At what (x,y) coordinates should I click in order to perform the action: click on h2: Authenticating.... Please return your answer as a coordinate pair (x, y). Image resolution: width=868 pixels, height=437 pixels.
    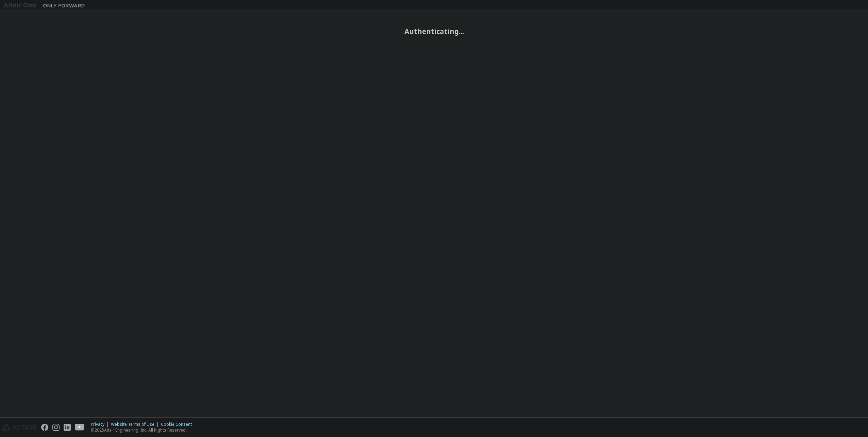
    Looking at the image, I should click on (434, 31).